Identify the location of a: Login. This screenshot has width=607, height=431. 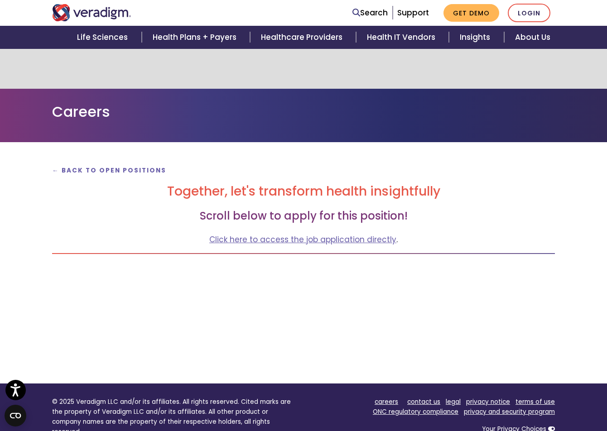
(529, 13).